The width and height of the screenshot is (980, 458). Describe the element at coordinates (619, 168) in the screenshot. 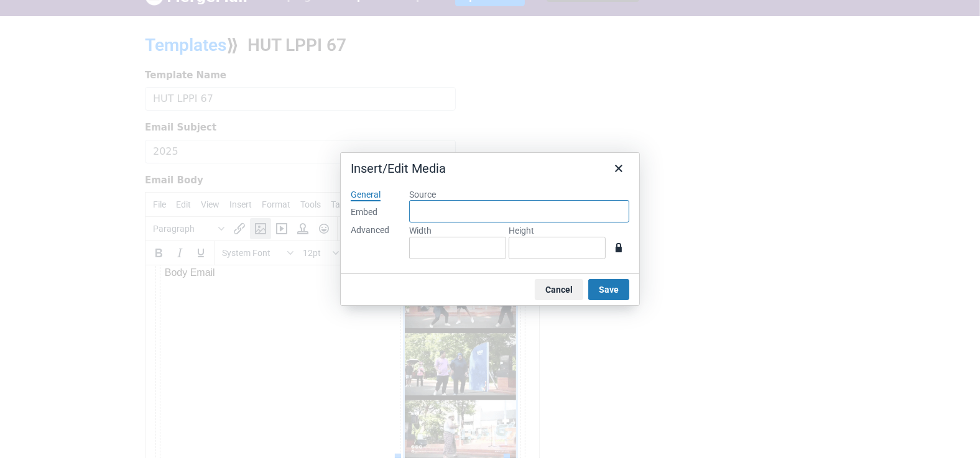

I see `button: Close` at that location.